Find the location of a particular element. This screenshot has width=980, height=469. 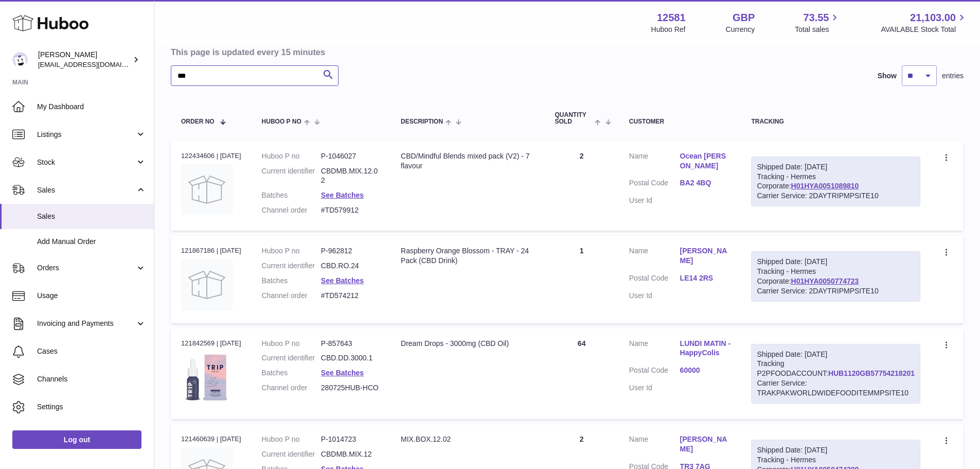

div: Currency is located at coordinates (740, 30).